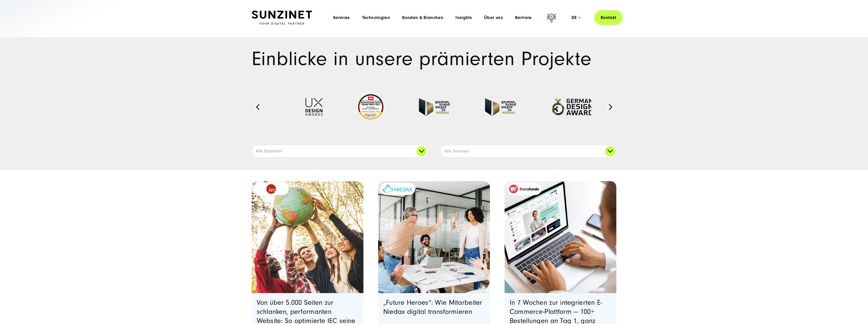 The width and height of the screenshot is (868, 324). Describe the element at coordinates (493, 18) in the screenshot. I see `a: Über uns` at that location.